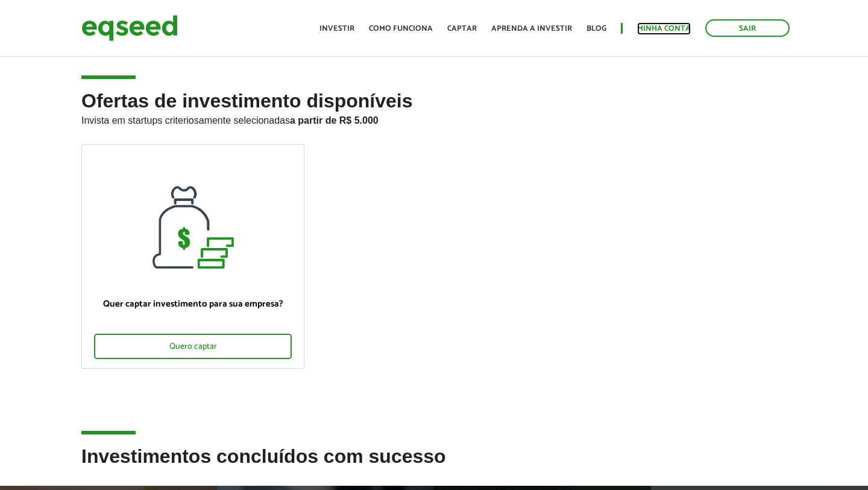  I want to click on a: Captar, so click(462, 29).